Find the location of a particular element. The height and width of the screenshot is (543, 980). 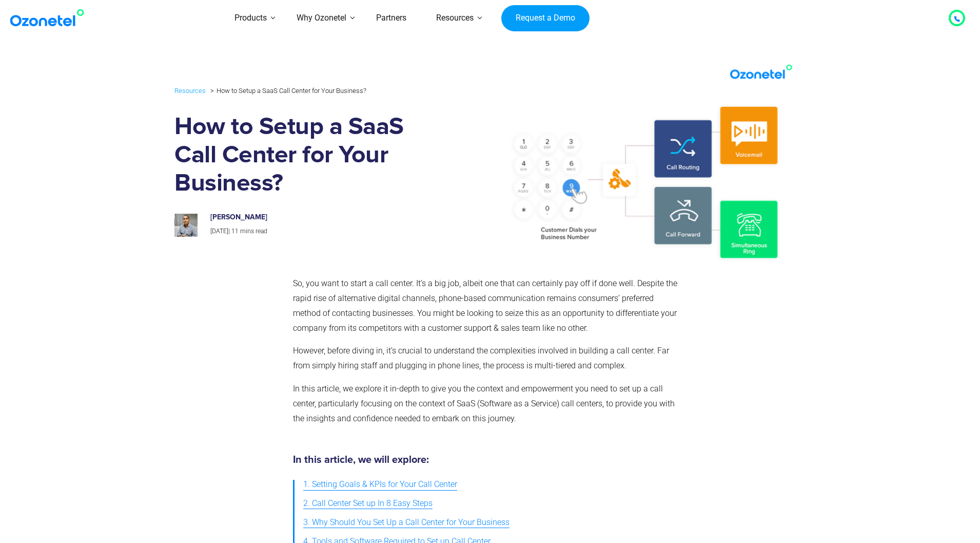

a: Resources is located at coordinates (190, 90).